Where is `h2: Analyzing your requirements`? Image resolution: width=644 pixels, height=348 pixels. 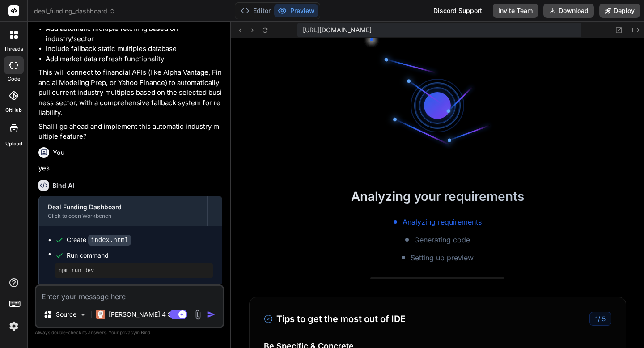 h2: Analyzing your requirements is located at coordinates (437, 197).